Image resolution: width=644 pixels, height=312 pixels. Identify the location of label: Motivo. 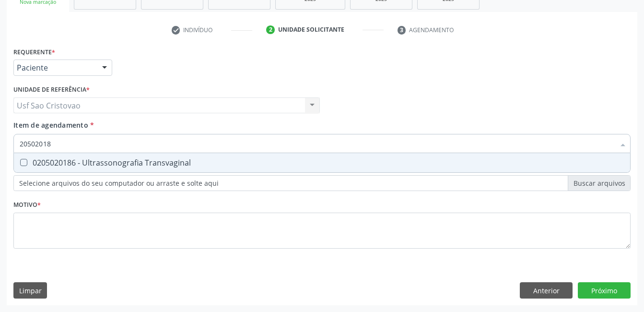
(27, 205).